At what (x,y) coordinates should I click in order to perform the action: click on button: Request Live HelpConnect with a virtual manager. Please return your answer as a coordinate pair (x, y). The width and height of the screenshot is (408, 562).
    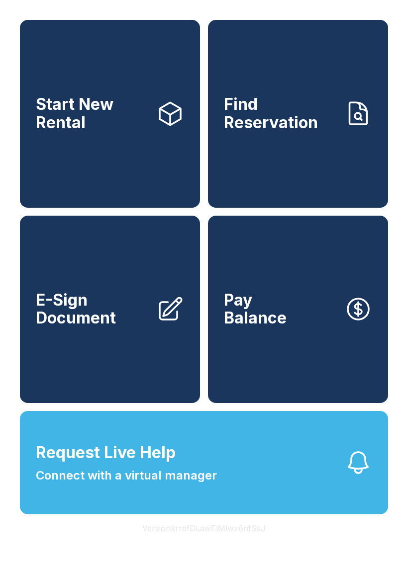
    Looking at the image, I should click on (204, 463).